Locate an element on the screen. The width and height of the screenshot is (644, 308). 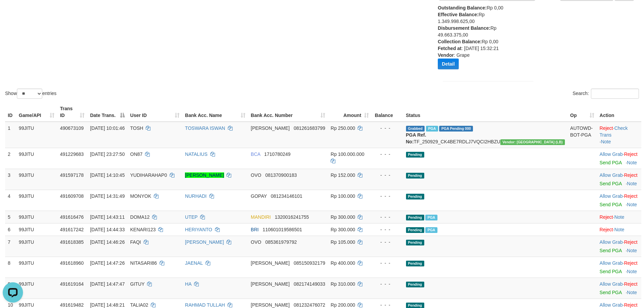
span: Rp 310.000 is located at coordinates (343, 284).